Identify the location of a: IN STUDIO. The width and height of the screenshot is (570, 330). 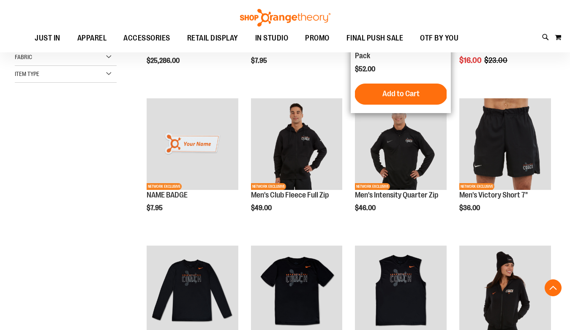
(272, 38).